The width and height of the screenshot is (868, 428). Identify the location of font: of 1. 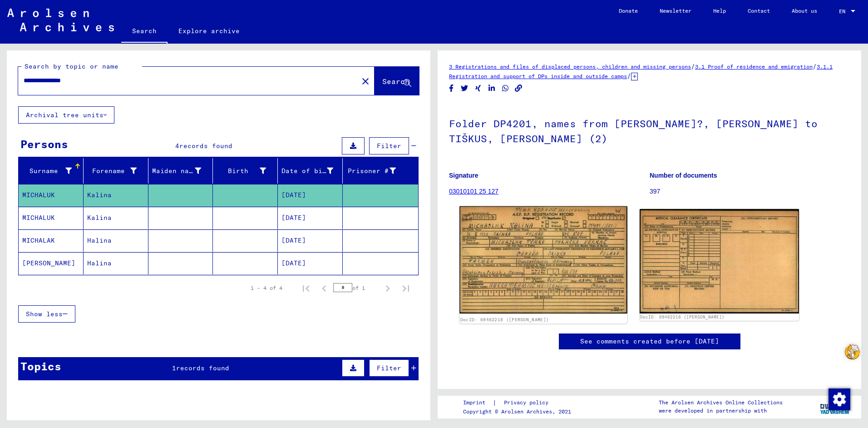
(359, 288).